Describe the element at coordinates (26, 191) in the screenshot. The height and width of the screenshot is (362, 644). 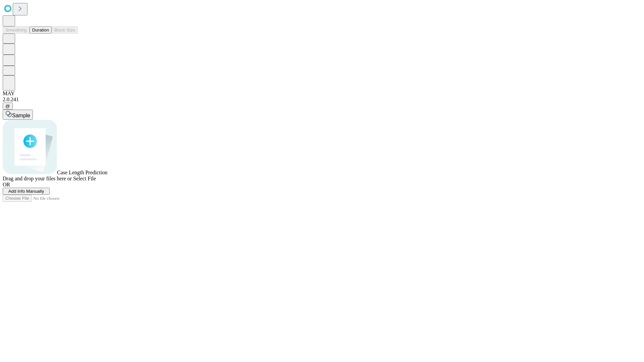
I see `button: Add Info Manually` at that location.